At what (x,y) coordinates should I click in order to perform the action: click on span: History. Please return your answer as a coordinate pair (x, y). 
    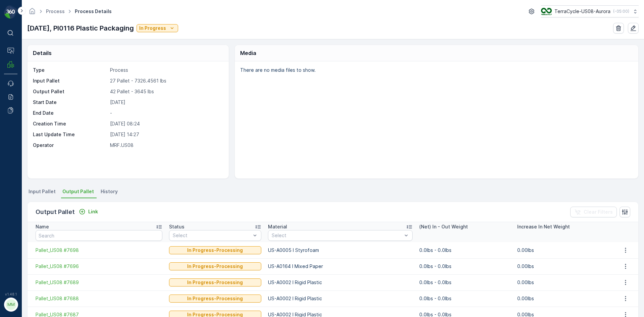
    Looking at the image, I should click on (109, 192).